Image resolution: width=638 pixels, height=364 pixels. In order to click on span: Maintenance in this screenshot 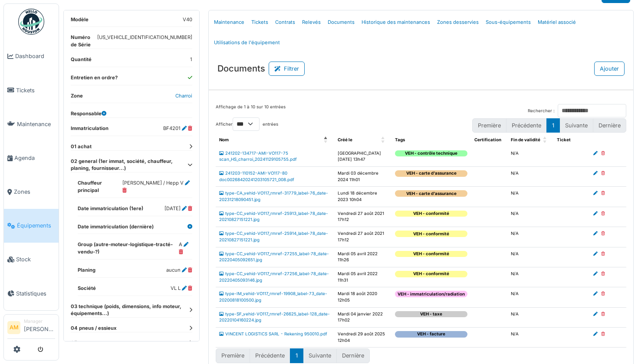, I will do `click(36, 124)`.